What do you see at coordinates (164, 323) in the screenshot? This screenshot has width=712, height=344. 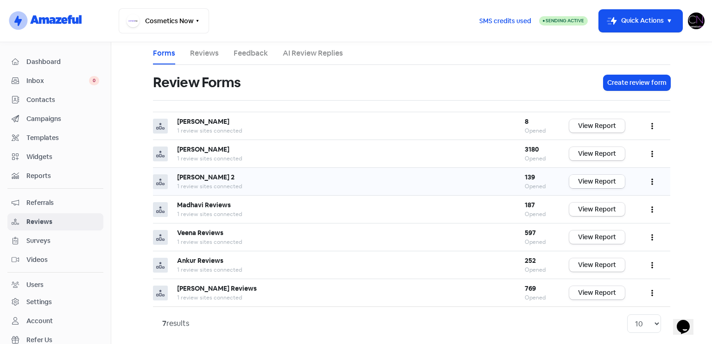 I see `strong: 7` at bounding box center [164, 323].